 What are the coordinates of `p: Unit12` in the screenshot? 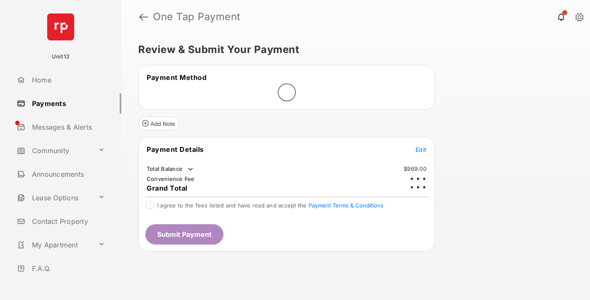 It's located at (61, 57).